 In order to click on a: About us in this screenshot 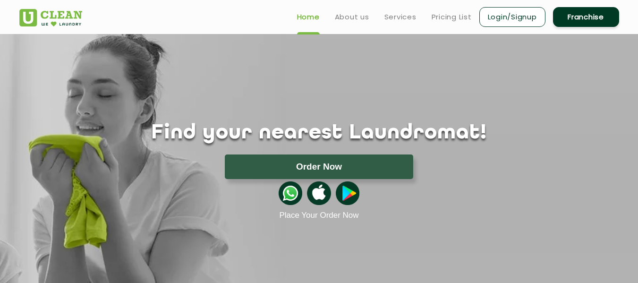, I will do `click(352, 17)`.